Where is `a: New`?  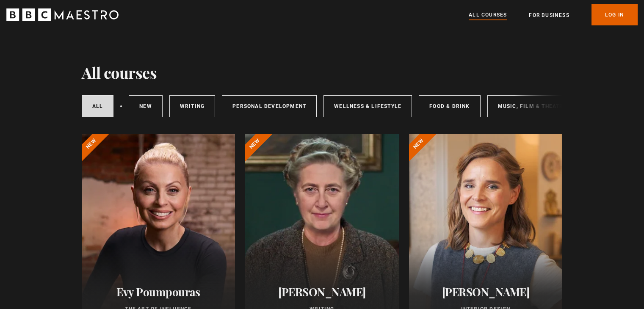
a: New is located at coordinates (146, 106).